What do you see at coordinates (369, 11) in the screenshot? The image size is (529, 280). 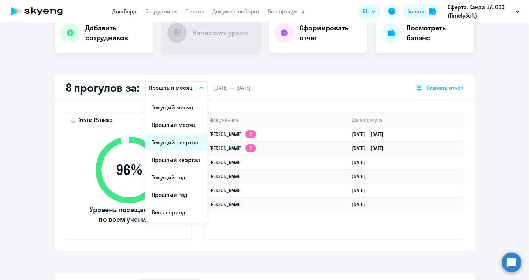 I see `button: RU` at bounding box center [369, 11].